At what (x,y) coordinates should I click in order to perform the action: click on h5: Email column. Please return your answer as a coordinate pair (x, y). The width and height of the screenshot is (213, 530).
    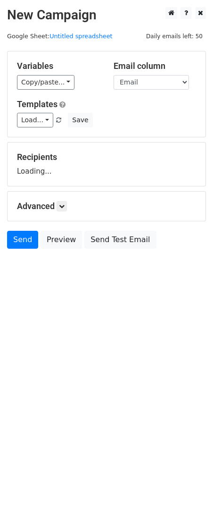
    Looking at the image, I should click on (155, 66).